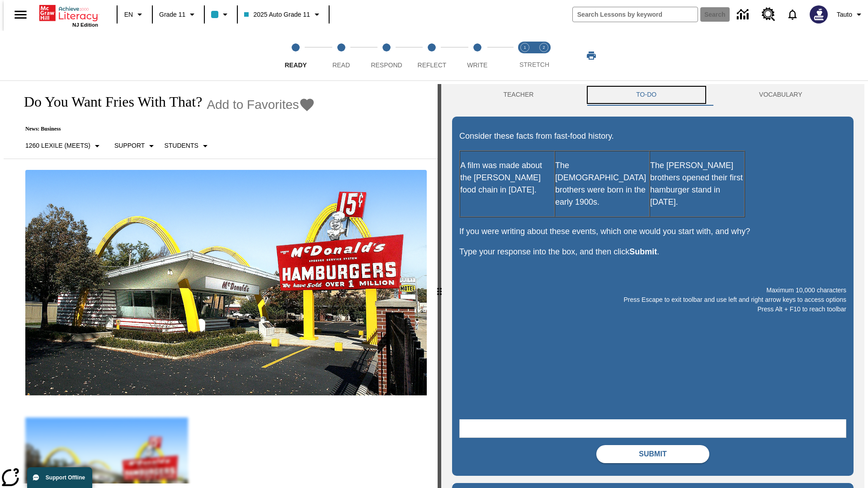 This screenshot has width=868, height=488. I want to click on span: EN, so click(128, 14).